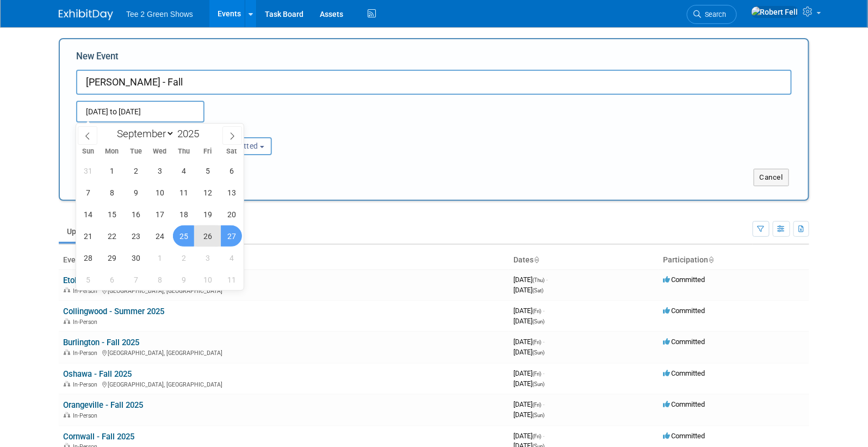 The height and width of the screenshot is (447, 868). What do you see at coordinates (231, 171) in the screenshot?
I see `span: September 6, 2025` at bounding box center [231, 171].